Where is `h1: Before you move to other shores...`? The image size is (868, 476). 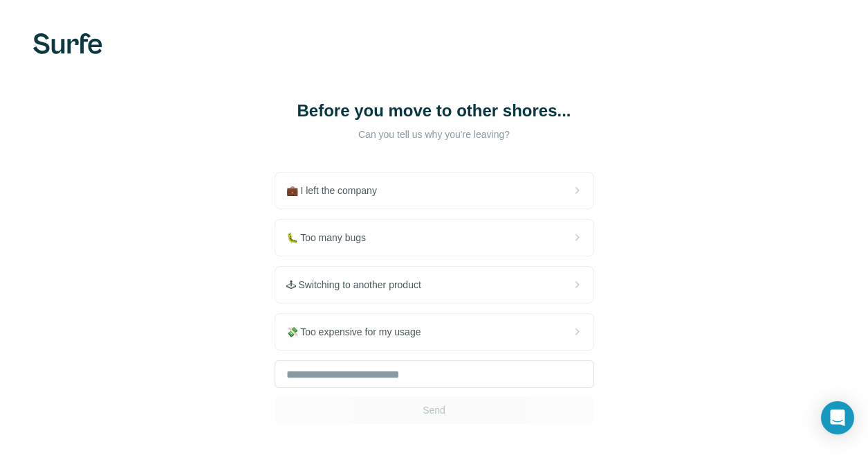 h1: Before you move to other shores... is located at coordinates (434, 111).